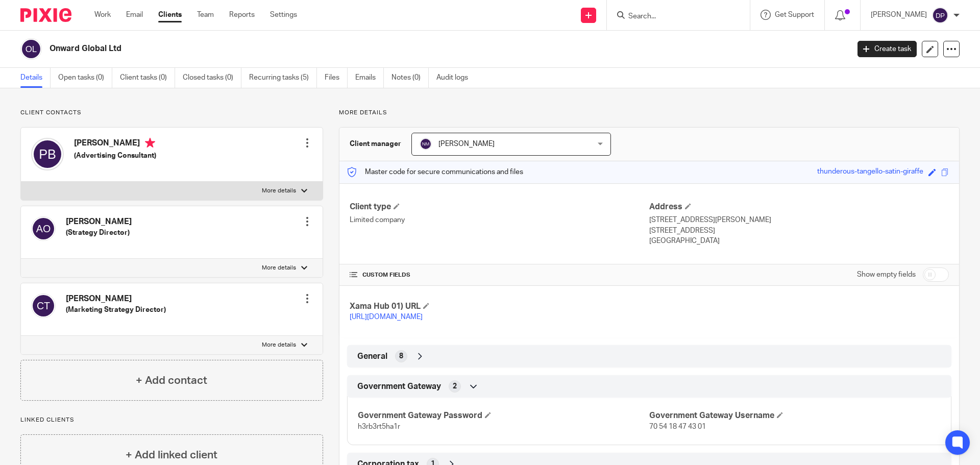  What do you see at coordinates (242, 15) in the screenshot?
I see `a: Reports` at bounding box center [242, 15].